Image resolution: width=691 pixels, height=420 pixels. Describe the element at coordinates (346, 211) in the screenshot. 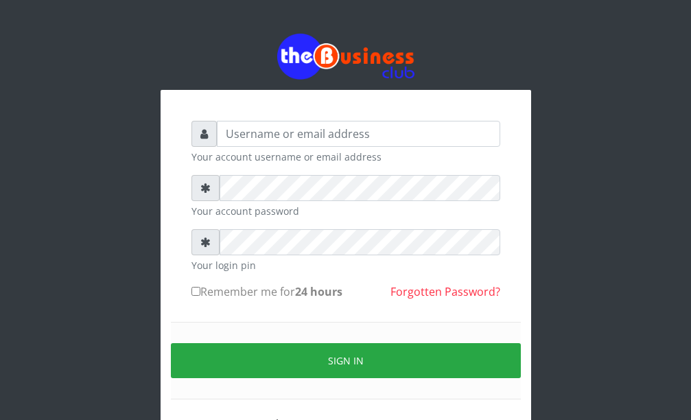

I see `small: Your account password` at that location.